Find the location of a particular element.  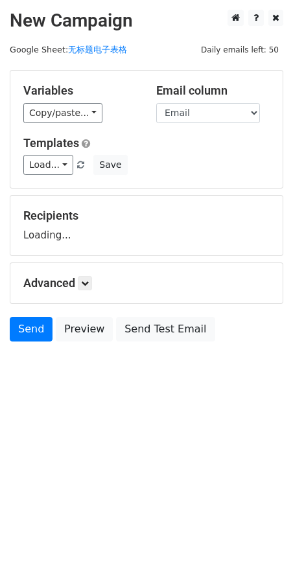

small: Google Sheet: is located at coordinates (68, 49).